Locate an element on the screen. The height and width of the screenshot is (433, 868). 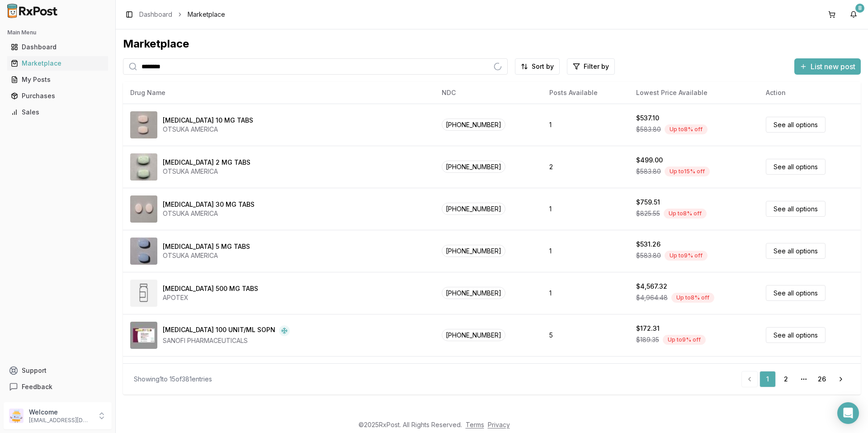
a: 2 is located at coordinates (785, 379).